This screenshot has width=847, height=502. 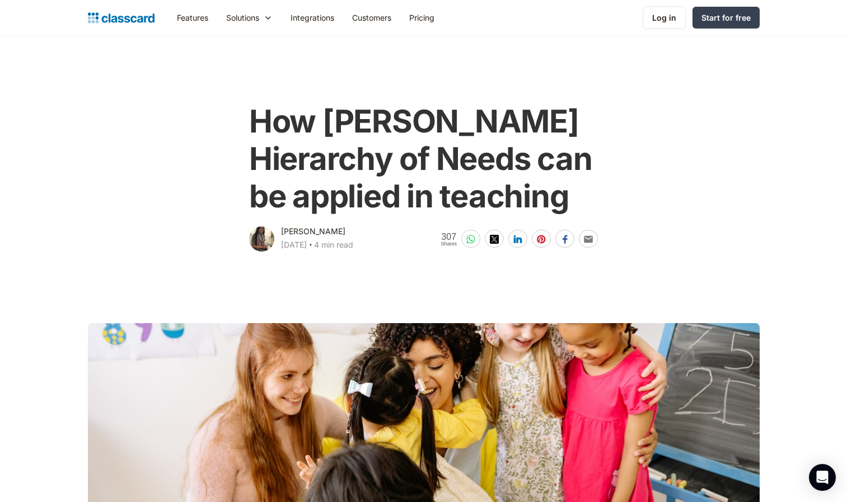 I want to click on div: Open Intercom Messenger, so click(x=822, y=478).